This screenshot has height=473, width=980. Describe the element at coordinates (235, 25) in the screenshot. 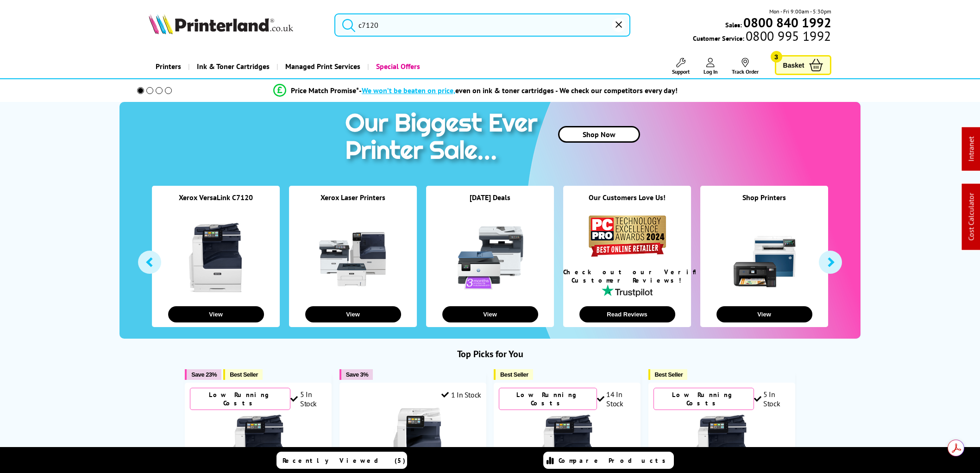

I see `a: Printerland Logo` at that location.